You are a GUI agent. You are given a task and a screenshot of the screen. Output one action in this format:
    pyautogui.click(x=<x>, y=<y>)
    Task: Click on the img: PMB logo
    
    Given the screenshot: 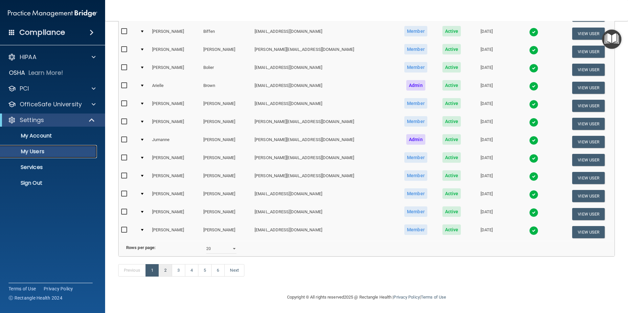 What is the action you would take?
    pyautogui.click(x=53, y=13)
    